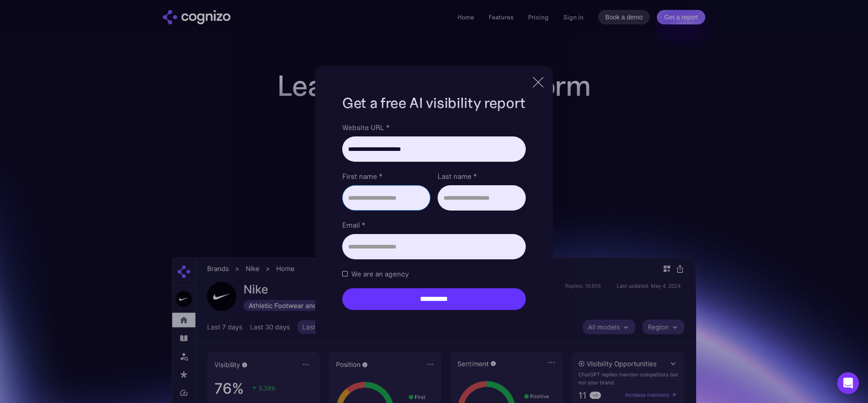 This screenshot has height=403, width=868. Describe the element at coordinates (434, 103) in the screenshot. I see `h1: Get a free AI visibility report` at that location.